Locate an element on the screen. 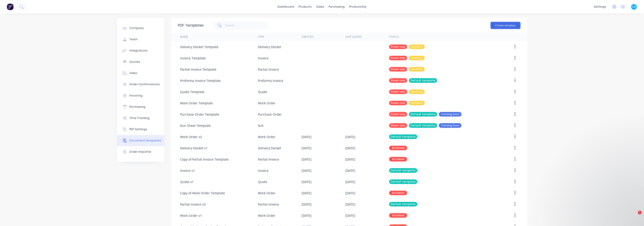 The width and height of the screenshot is (644, 226). input: Search... is located at coordinates (247, 25).